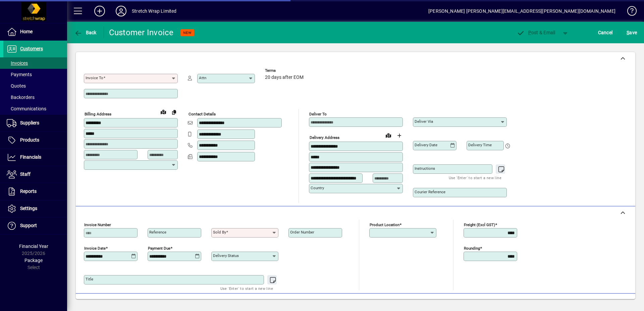 Image resolution: width=644 pixels, height=311 pixels. What do you see at coordinates (27, 109) in the screenshot?
I see `span: Communications` at bounding box center [27, 109].